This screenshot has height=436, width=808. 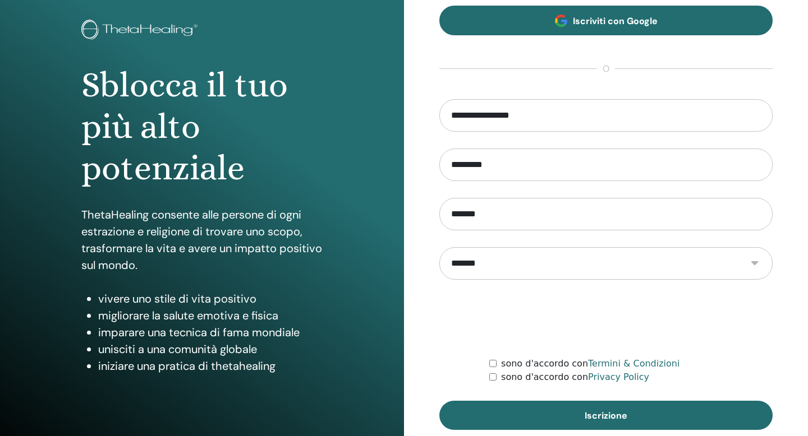 What do you see at coordinates (615, 21) in the screenshot?
I see `span: Iscriviti con Google` at bounding box center [615, 21].